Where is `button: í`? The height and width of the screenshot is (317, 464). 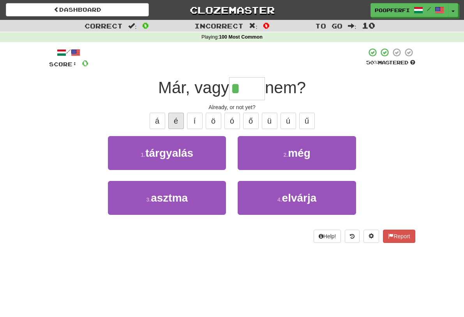
button: í is located at coordinates (195, 121).